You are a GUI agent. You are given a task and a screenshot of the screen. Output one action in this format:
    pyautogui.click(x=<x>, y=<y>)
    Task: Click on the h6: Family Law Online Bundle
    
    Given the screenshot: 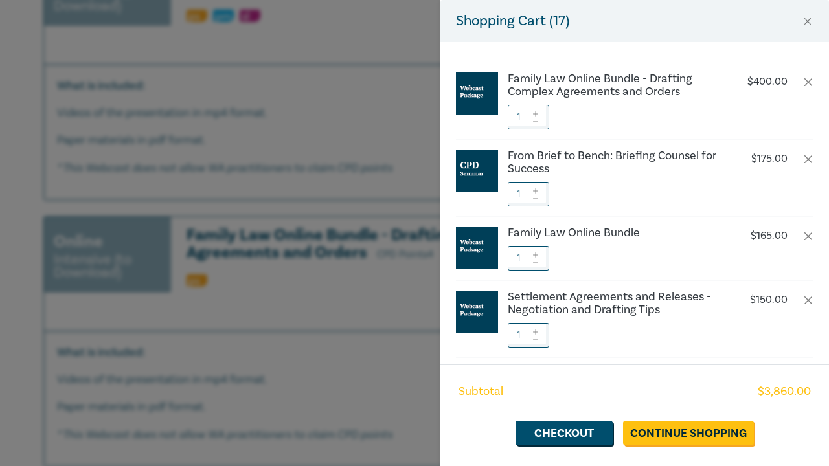 What is the action you would take?
    pyautogui.click(x=615, y=233)
    